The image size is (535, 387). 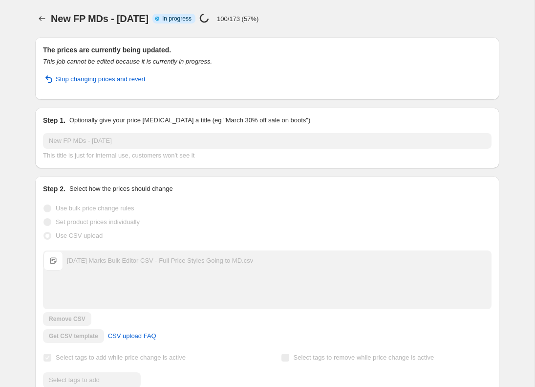 What do you see at coordinates (95, 208) in the screenshot?
I see `span: Use bulk price change rules` at bounding box center [95, 208].